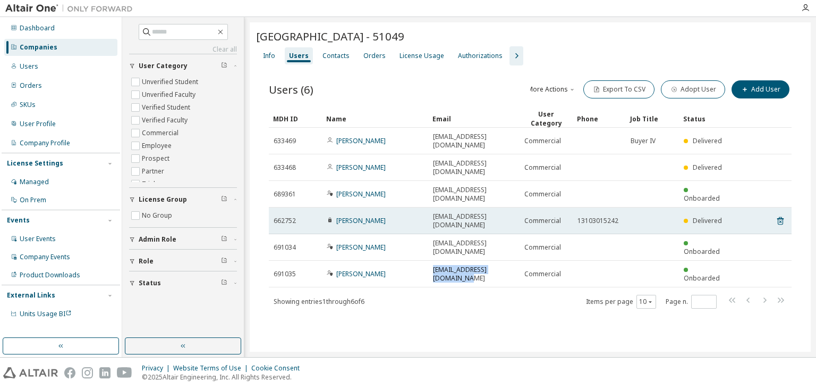  What do you see at coordinates (291, 89) in the screenshot?
I see `span: Users (6)` at bounding box center [291, 89].